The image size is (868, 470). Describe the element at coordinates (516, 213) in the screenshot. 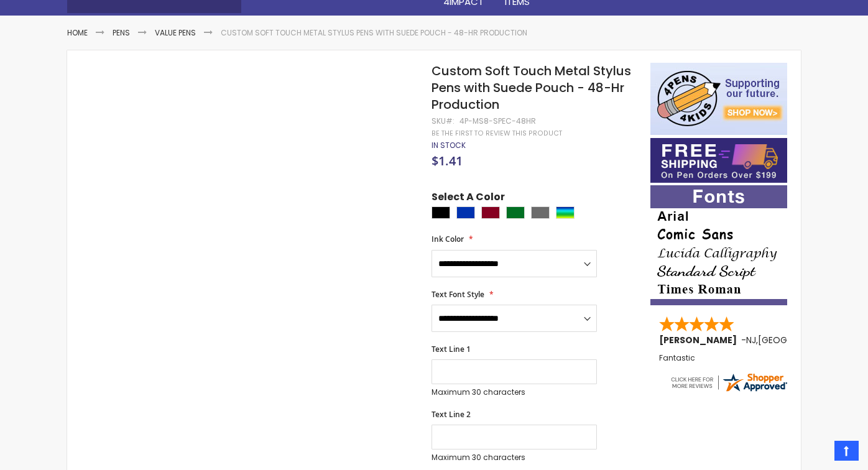

I see `div: Green` at that location.